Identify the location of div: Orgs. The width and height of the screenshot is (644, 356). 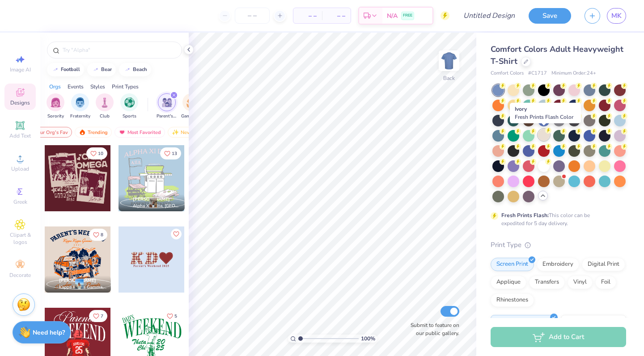
(55, 87).